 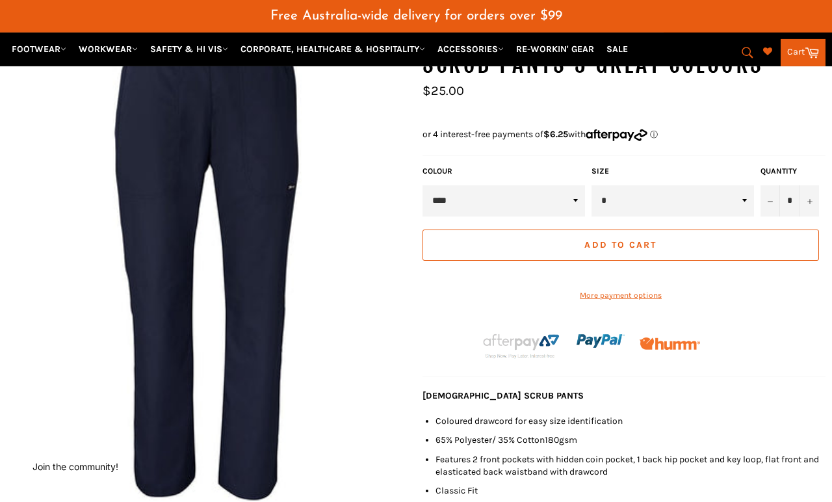 I want to click on a: Cart, so click(x=802, y=53).